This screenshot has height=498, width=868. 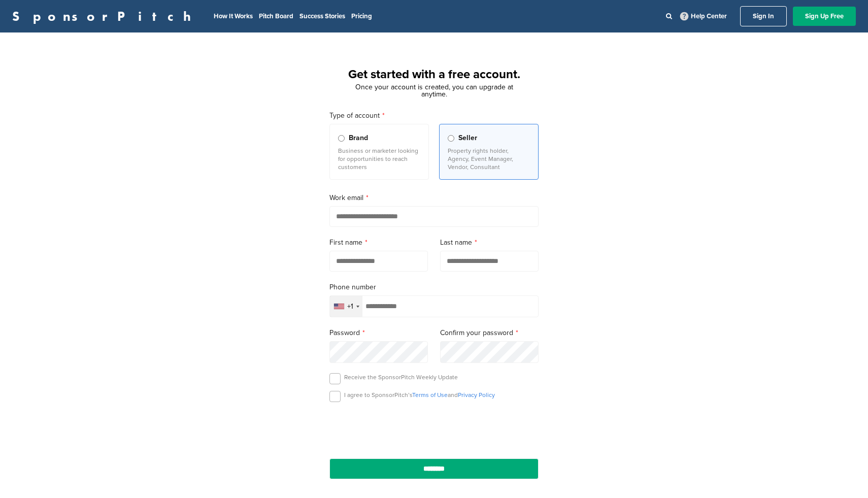 I want to click on input: Seller Property rights holder, Agency, Event Manager, Vendor, Consultant, so click(x=451, y=138).